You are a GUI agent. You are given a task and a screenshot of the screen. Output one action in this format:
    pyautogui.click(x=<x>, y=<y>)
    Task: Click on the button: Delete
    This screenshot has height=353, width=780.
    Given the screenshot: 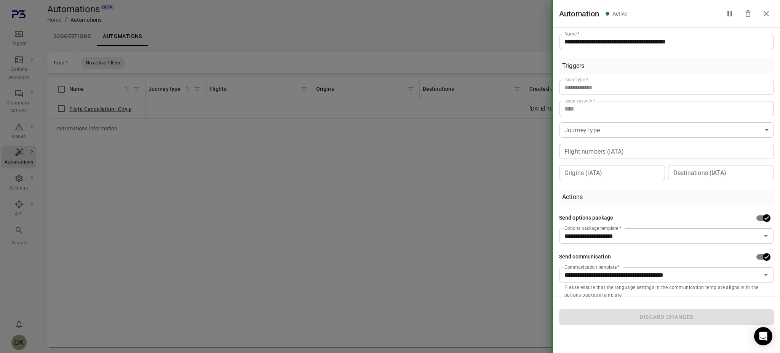 What is the action you would take?
    pyautogui.click(x=748, y=14)
    